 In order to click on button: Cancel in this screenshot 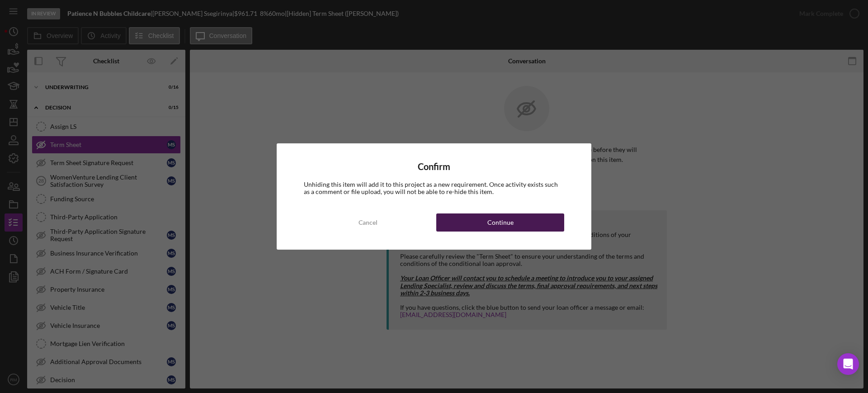, I will do `click(368, 223)`.